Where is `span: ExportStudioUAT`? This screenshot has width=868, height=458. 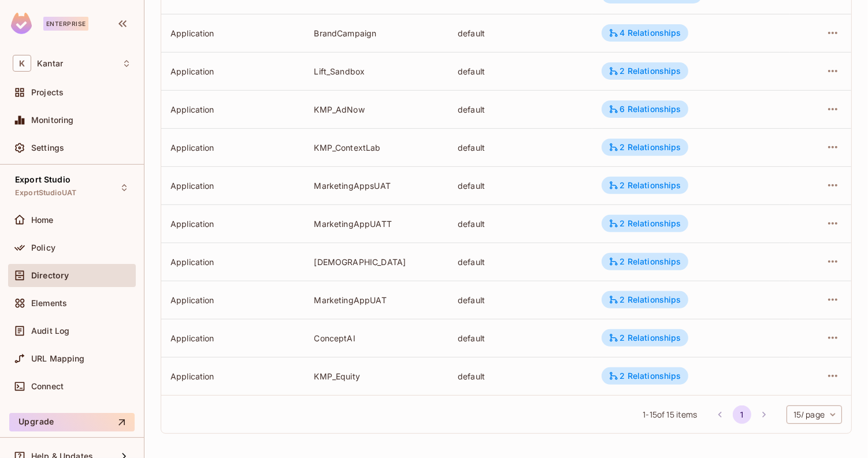
span: ExportStudioUAT is located at coordinates (45, 193).